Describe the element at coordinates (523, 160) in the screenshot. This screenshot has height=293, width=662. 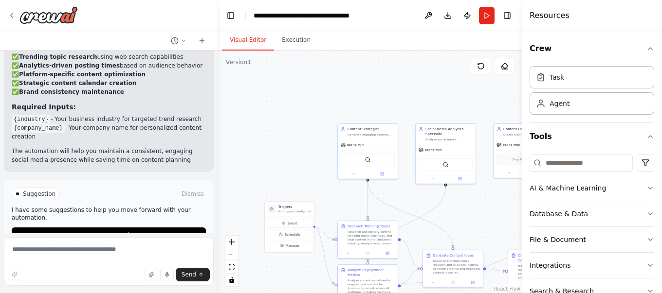
I see `span: Drop tools here` at that location.